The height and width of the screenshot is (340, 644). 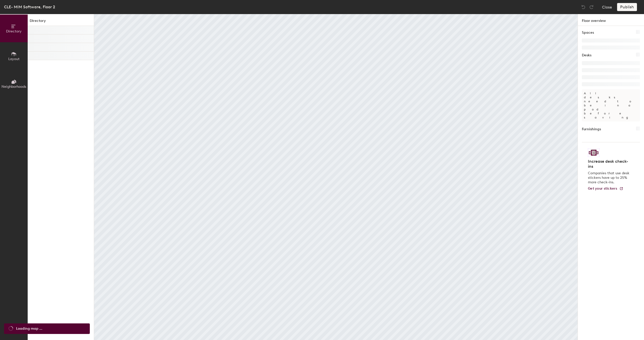 I want to click on span: Loading map ..., so click(x=29, y=329).